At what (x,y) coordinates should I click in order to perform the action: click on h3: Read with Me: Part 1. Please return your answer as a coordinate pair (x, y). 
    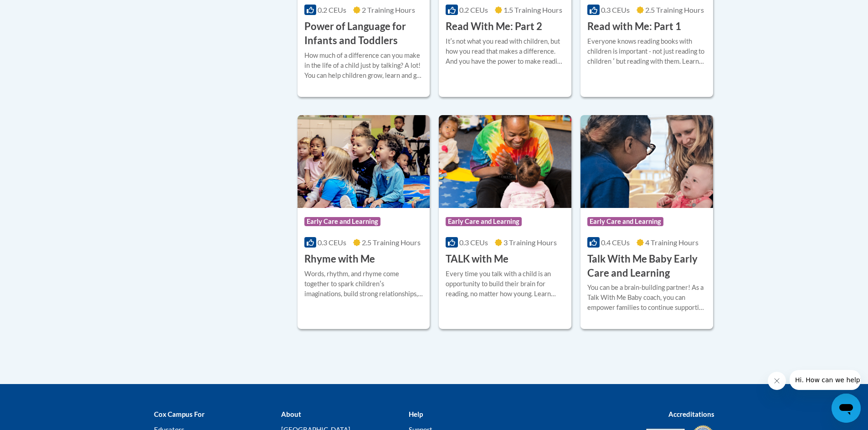
    Looking at the image, I should click on (634, 26).